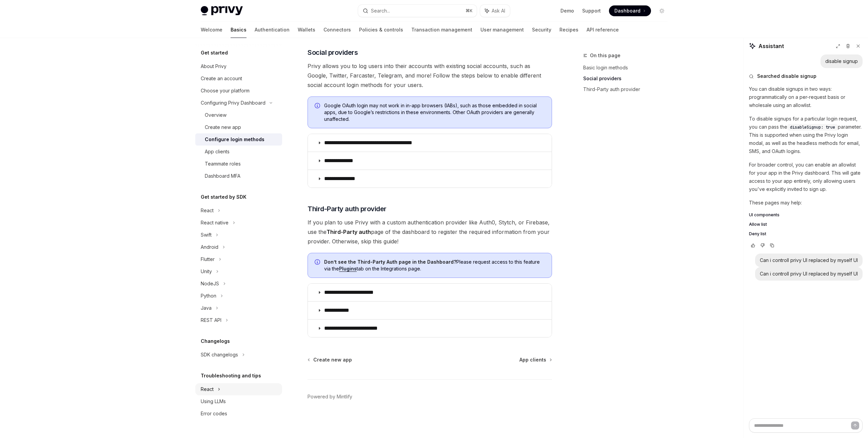 The height and width of the screenshot is (438, 868). Describe the element at coordinates (235, 139) in the screenshot. I see `div: Configure login methods` at that location.